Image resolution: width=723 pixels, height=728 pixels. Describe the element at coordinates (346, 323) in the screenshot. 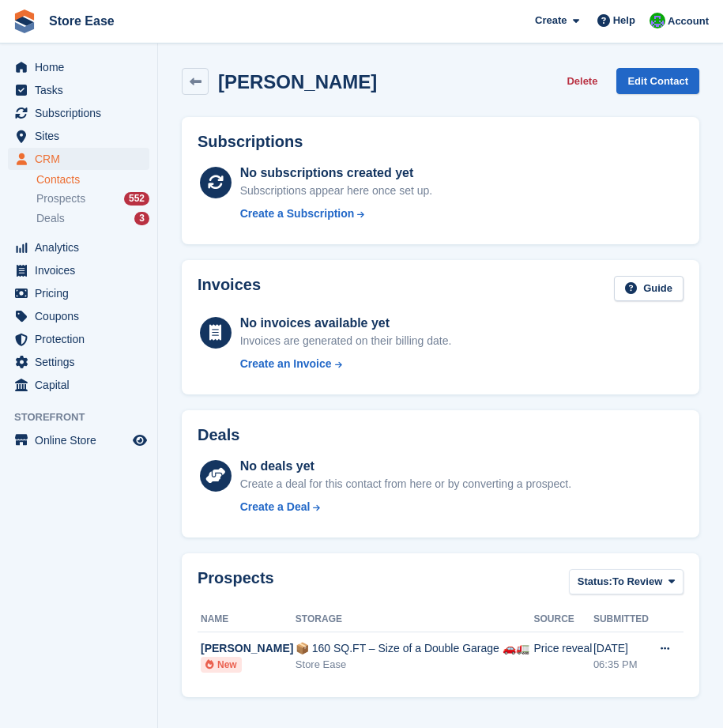

I see `div: No invoices available yet` at that location.